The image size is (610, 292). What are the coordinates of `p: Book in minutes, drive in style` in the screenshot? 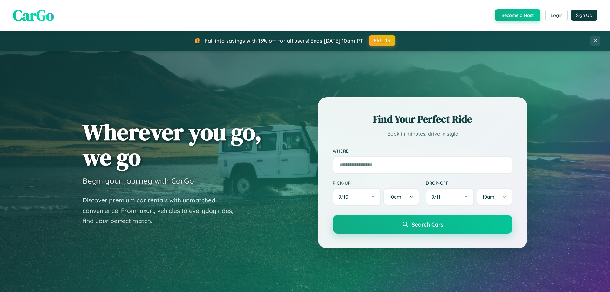 It's located at (423, 134).